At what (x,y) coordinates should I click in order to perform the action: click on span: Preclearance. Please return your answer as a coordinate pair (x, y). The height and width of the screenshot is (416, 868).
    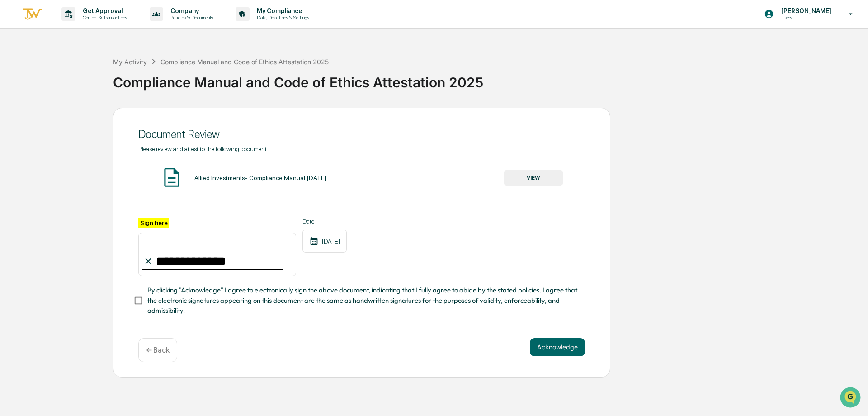
    Looking at the image, I should click on (38, 118).